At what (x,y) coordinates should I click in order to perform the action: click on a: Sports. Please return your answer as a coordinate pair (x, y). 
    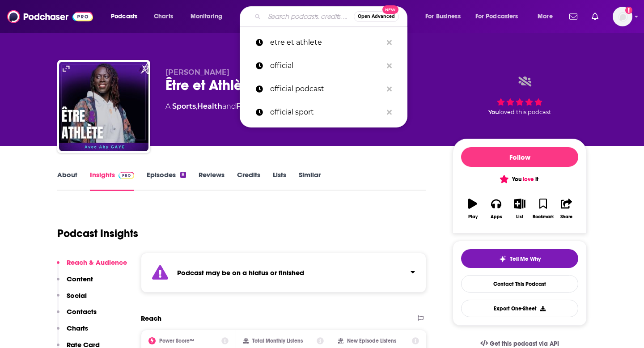
    Looking at the image, I should click on (184, 106).